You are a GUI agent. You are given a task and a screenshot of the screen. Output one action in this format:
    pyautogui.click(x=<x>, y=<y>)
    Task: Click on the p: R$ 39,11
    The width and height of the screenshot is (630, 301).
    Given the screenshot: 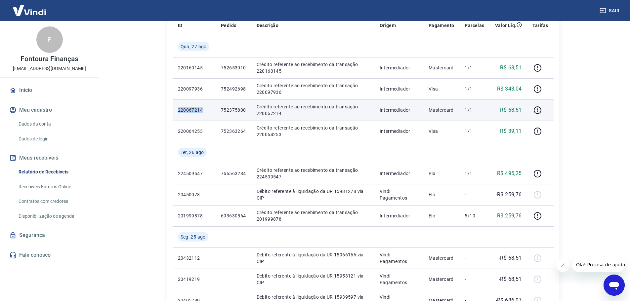 What is the action you would take?
    pyautogui.click(x=511, y=131)
    